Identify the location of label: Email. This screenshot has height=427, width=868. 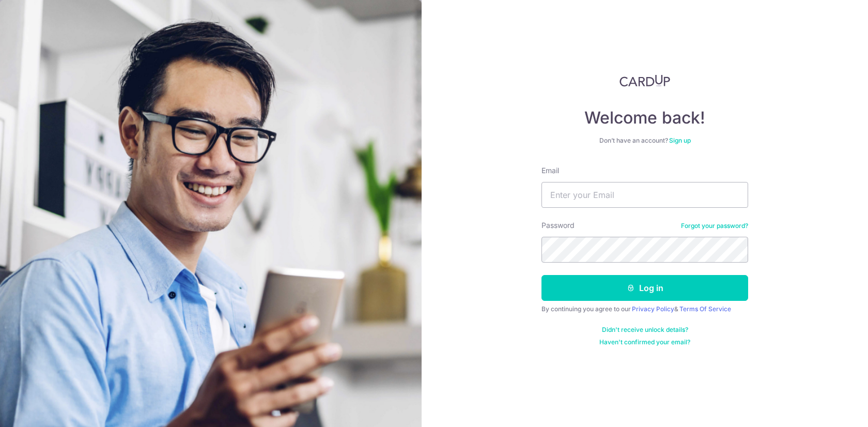
(551, 171).